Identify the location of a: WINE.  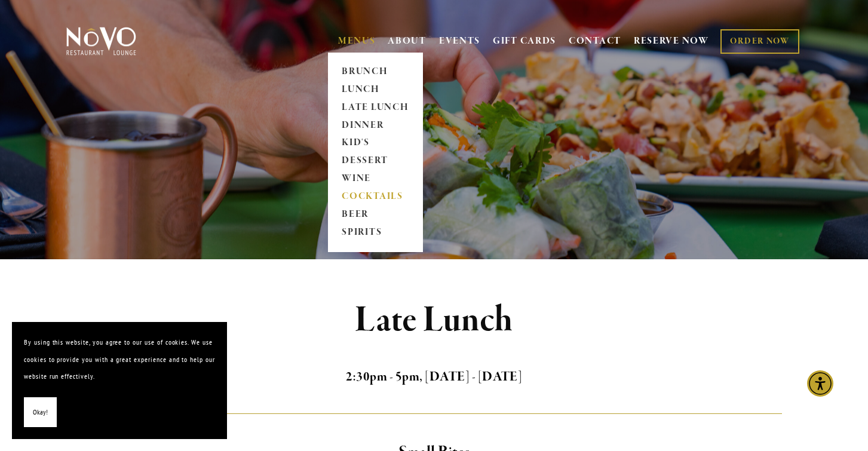
(375, 179).